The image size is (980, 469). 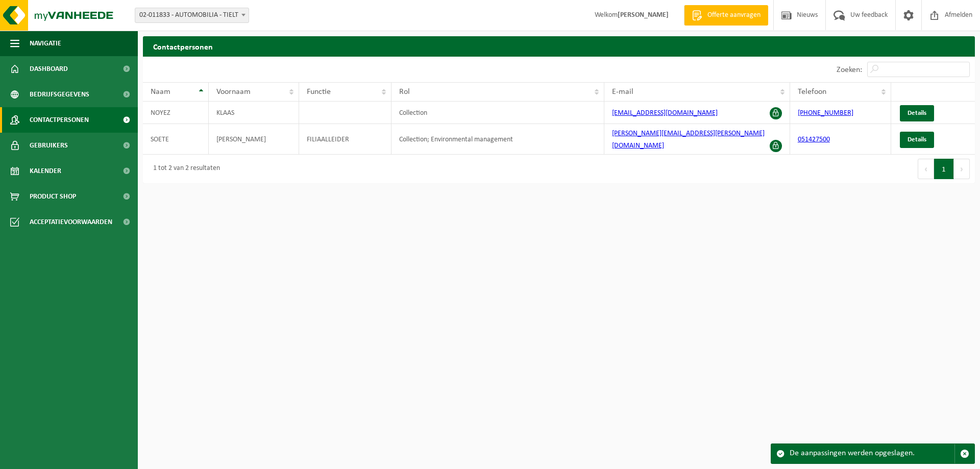 I want to click on td: NOYEZ, so click(x=176, y=113).